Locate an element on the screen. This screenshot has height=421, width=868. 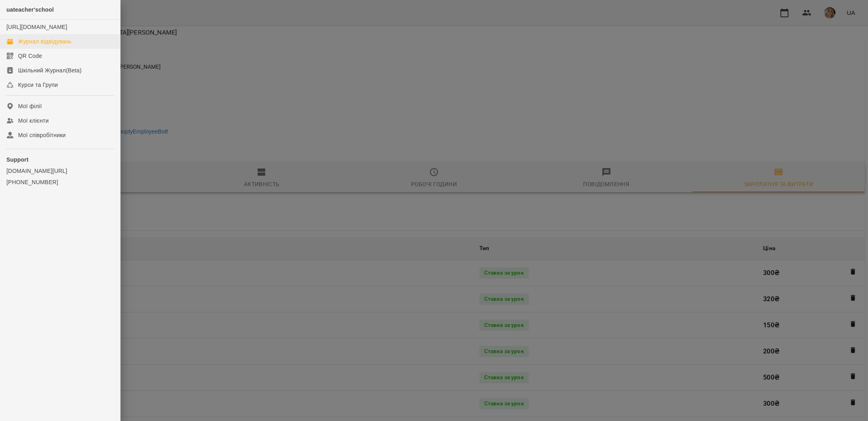
div: Мої філії is located at coordinates (30, 106).